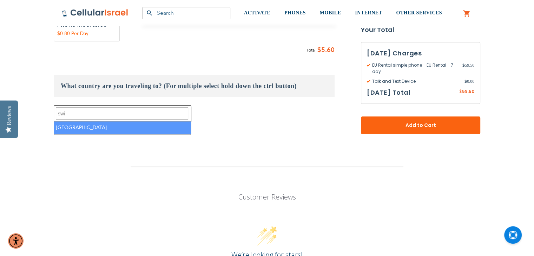 This screenshot has height=256, width=534. Describe the element at coordinates (9, 115) in the screenshot. I see `div: Reviews` at that location.